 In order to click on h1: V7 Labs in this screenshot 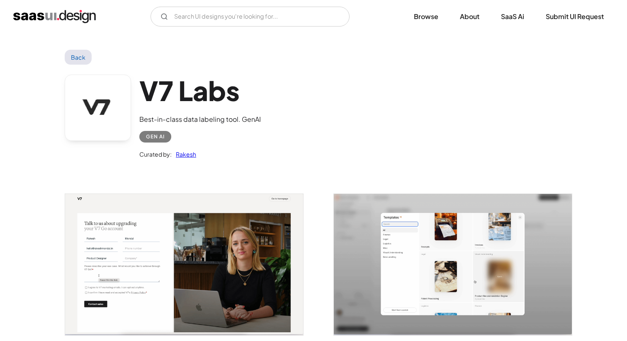, I will do `click(200, 90)`.